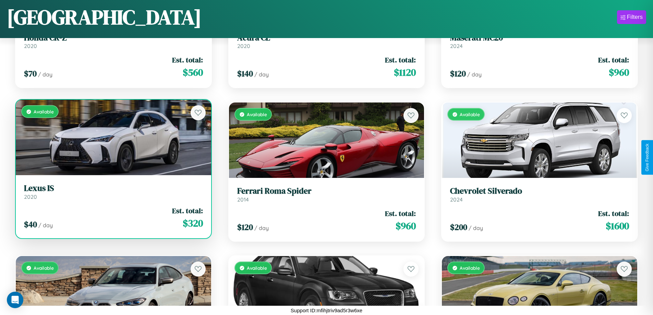 The height and width of the screenshot is (315, 653). What do you see at coordinates (326, 310) in the screenshot?
I see `p: Support ID: mfihjtriv9ad5r3w6xe` at bounding box center [326, 310].